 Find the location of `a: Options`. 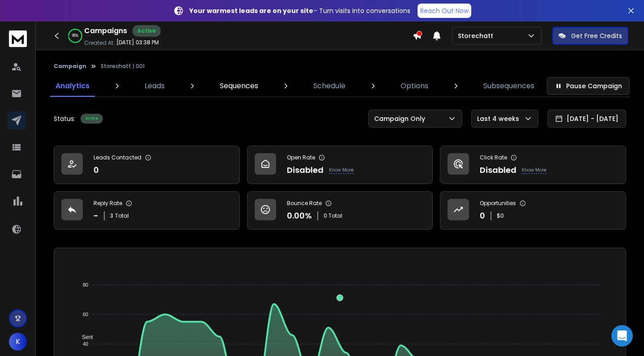

a: Options is located at coordinates (414, 86).